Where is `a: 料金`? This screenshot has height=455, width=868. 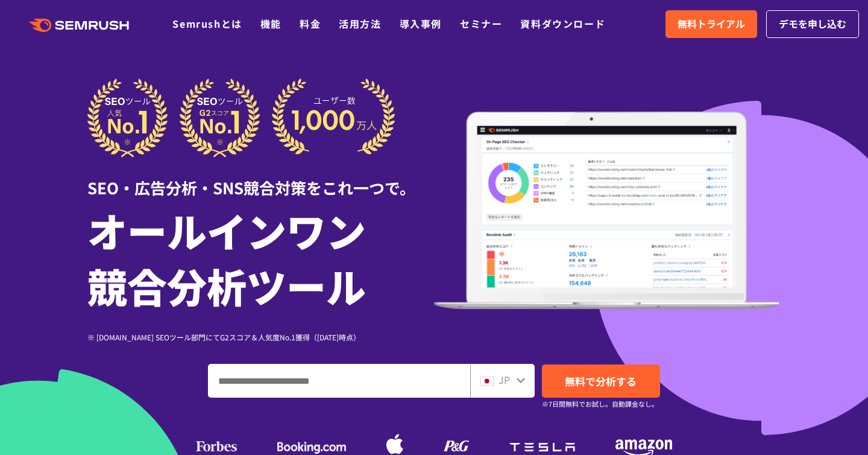
a: 料金 is located at coordinates (309, 24).